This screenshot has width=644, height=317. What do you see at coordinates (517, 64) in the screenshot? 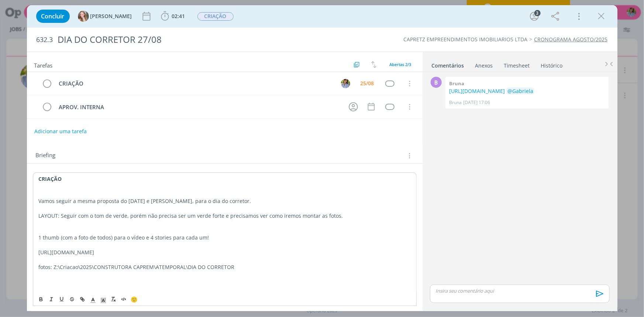
I see `a: Timesheet` at bounding box center [517, 64].